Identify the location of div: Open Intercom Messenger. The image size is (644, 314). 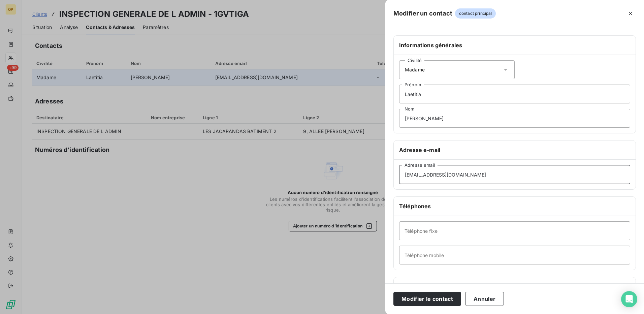
(629, 299).